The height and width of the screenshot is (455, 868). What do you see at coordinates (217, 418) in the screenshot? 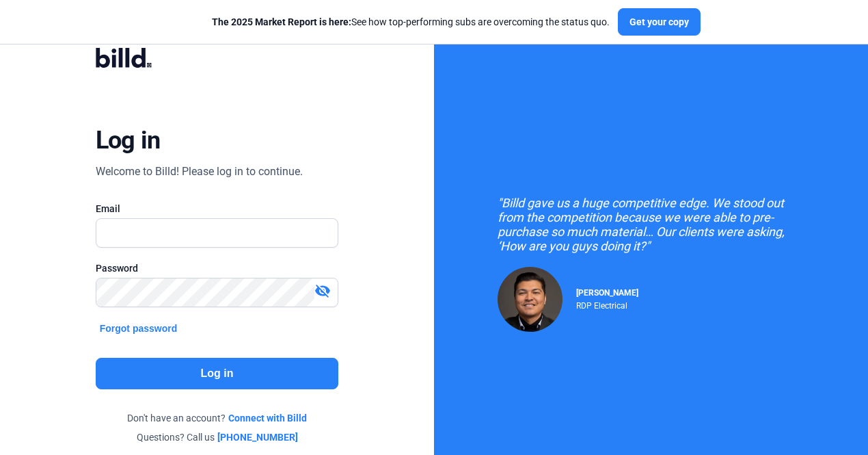
I see `div: Don't have an account?` at bounding box center [217, 418].